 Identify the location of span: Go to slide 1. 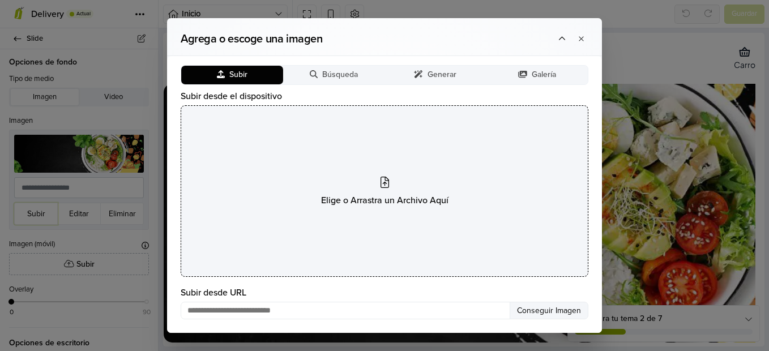
(280, 288).